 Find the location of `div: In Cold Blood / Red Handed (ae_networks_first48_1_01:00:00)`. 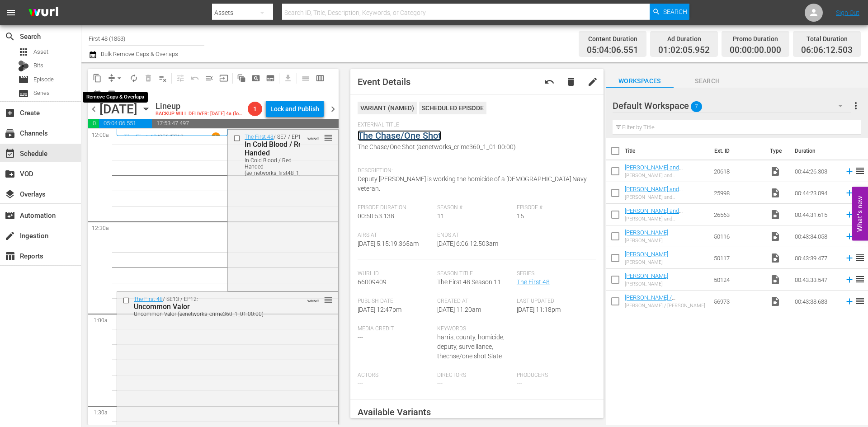

div: In Cold Blood / Red Handed (ae_networks_first48_1_01:00:00) is located at coordinates (277, 167).